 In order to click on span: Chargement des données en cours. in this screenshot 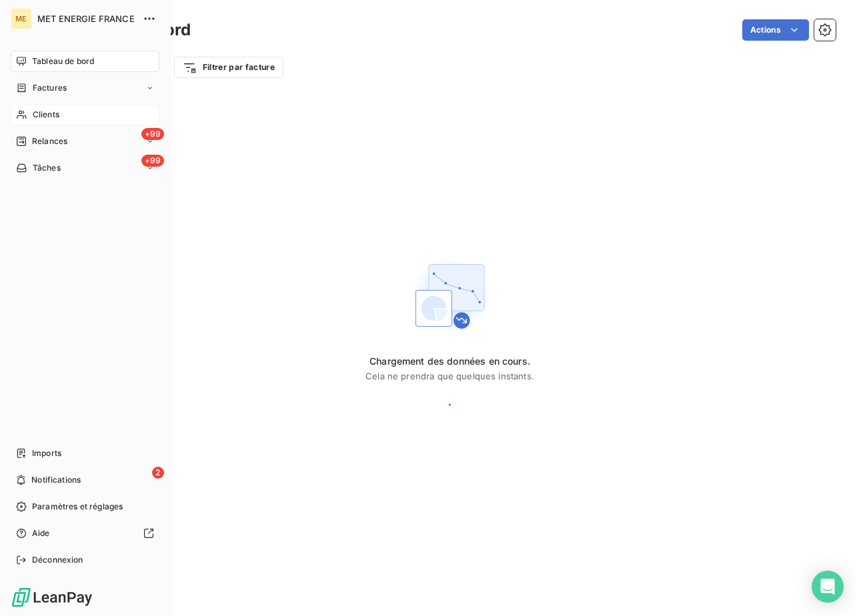, I will do `click(449, 362)`.